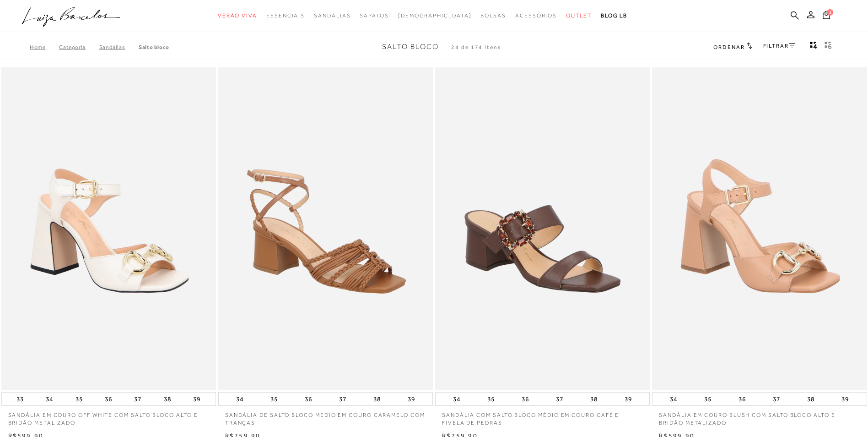 This screenshot has width=868, height=437. What do you see at coordinates (326, 228) in the screenshot?
I see `a: SANDÁLIA DE SALTO BLOCO MÉDIO EM COURO CARAMELO COM TRANÇAS SANDÁLIA DE SALTO BLOCO MÉDIO EM COUR...` at bounding box center [326, 228].